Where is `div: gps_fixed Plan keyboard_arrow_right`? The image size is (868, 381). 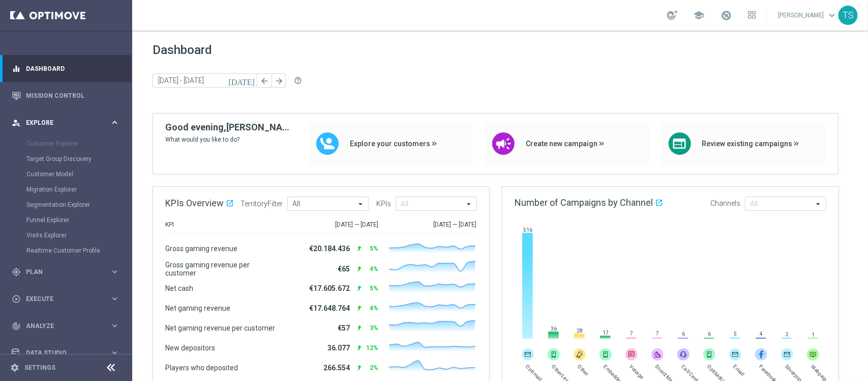 div: gps_fixed Plan keyboard_arrow_right is located at coordinates (66, 272).